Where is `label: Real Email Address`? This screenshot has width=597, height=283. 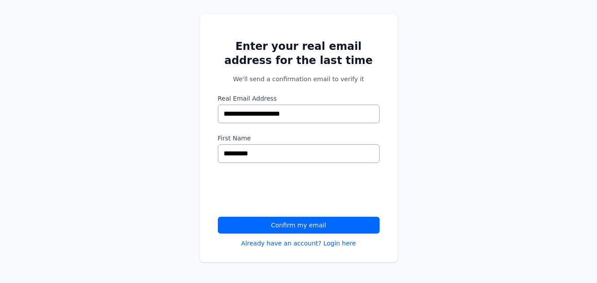
label: Real Email Address is located at coordinates (299, 99).